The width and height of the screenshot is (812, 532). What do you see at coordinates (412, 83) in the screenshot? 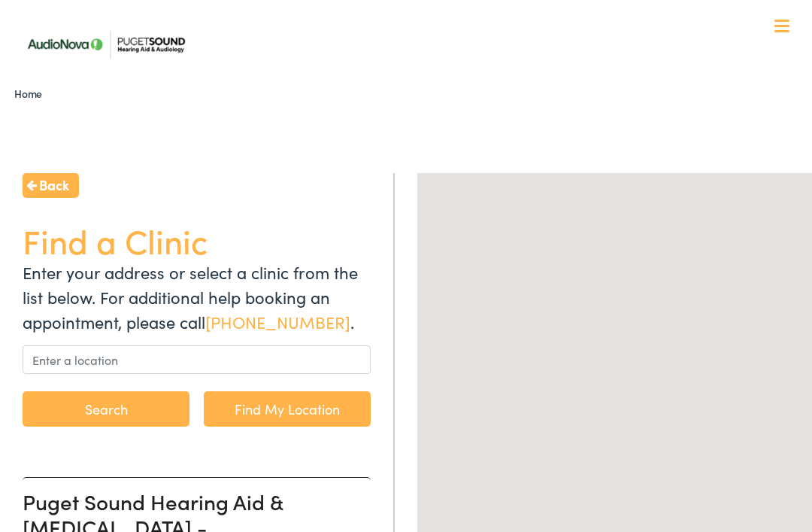
I see `a: What We Offer` at bounding box center [412, 83].